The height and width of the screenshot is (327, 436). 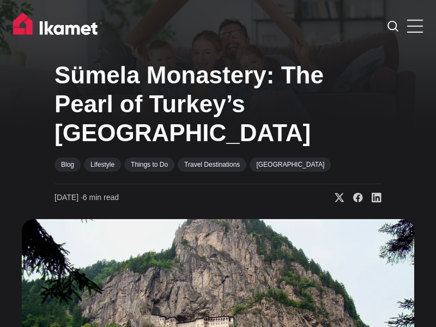 I want to click on img: Ikamet home, so click(x=58, y=26).